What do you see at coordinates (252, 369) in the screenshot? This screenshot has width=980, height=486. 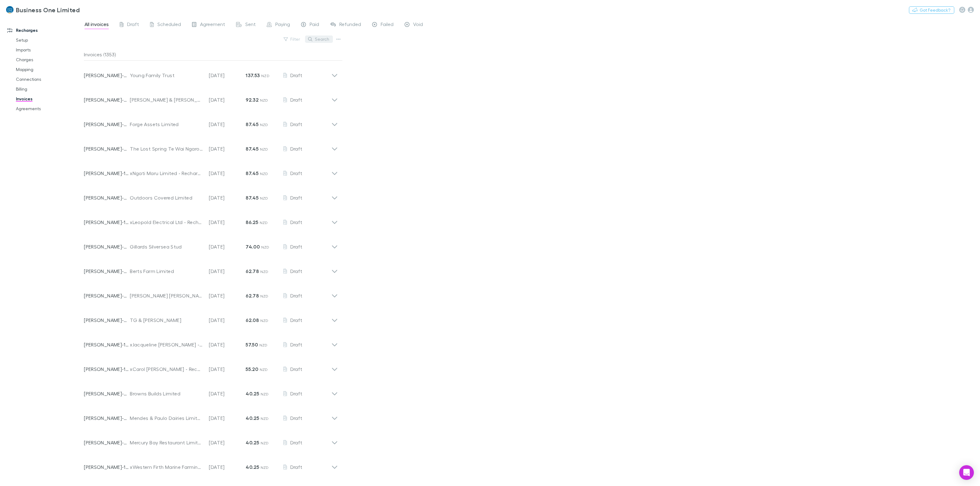 I see `strong: 55.20` at bounding box center [252, 369].